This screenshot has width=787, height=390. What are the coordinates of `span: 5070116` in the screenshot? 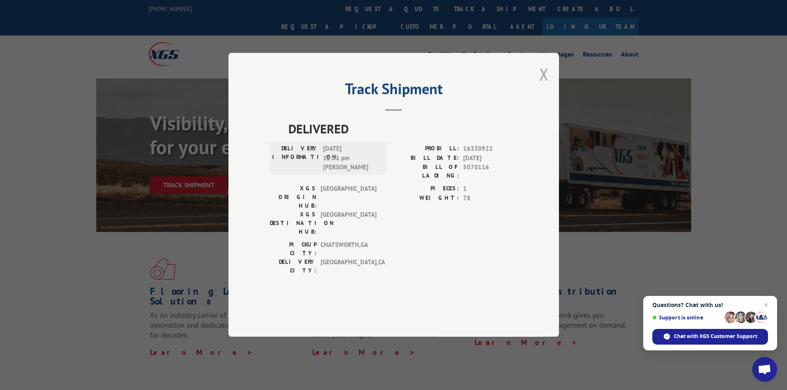 It's located at (490, 172).